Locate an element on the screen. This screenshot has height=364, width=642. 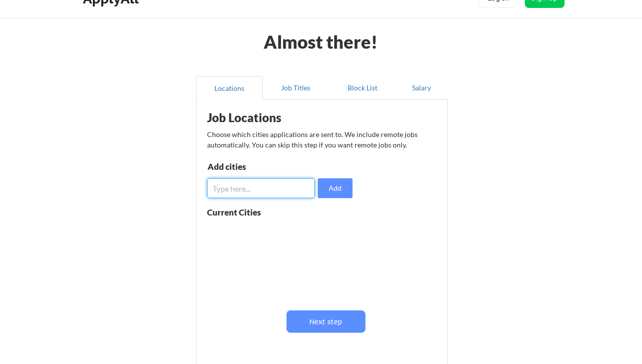
button: Salary is located at coordinates (421, 88).